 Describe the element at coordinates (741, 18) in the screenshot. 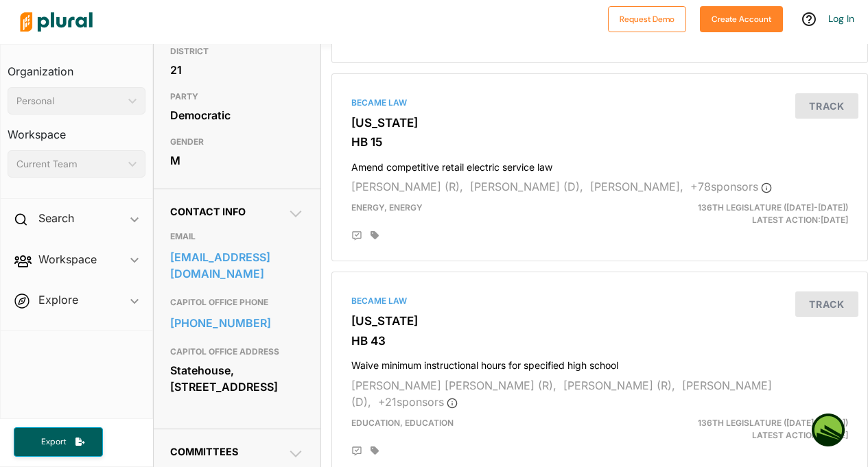

I see `a: Create Account` at that location.